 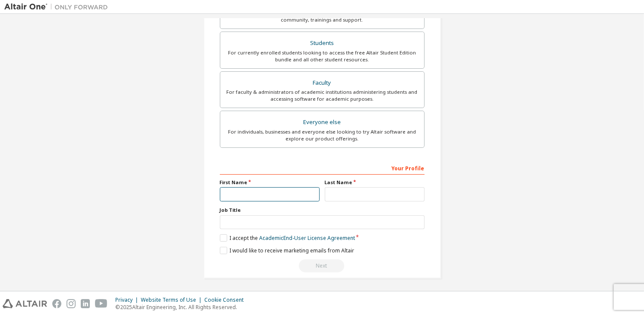 I want to click on label: Job Title, so click(x=322, y=210).